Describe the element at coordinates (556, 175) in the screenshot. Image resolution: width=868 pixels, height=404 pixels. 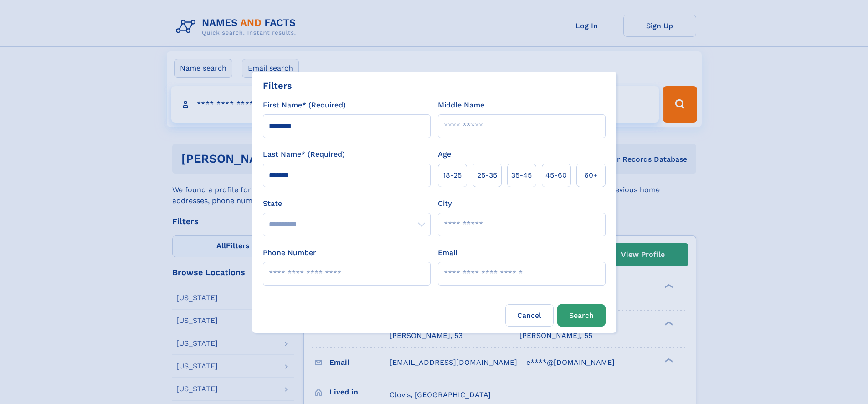
I see `span: 45‑60` at that location.